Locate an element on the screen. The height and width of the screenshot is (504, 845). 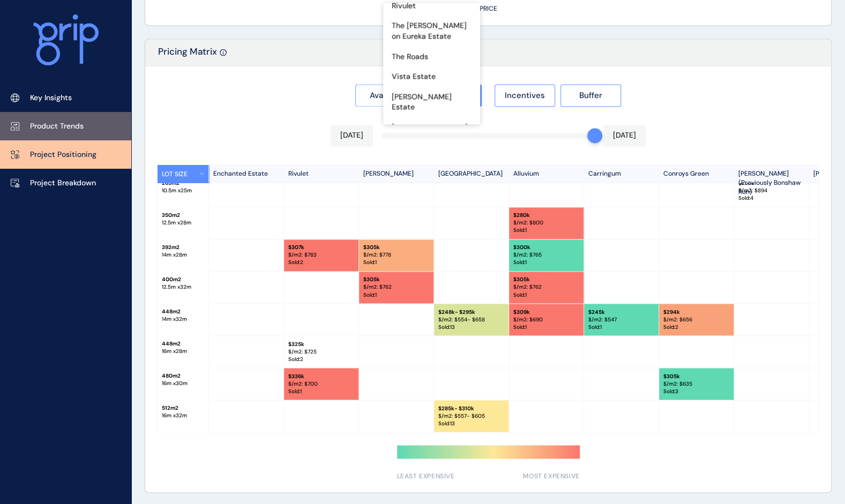
p: 392 m2 is located at coordinates (183, 248).